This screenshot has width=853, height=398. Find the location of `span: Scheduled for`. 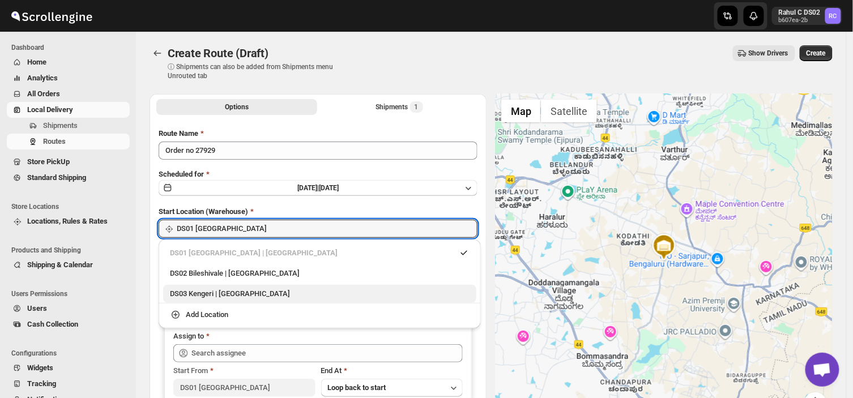

span: Scheduled for is located at coordinates (181, 174).